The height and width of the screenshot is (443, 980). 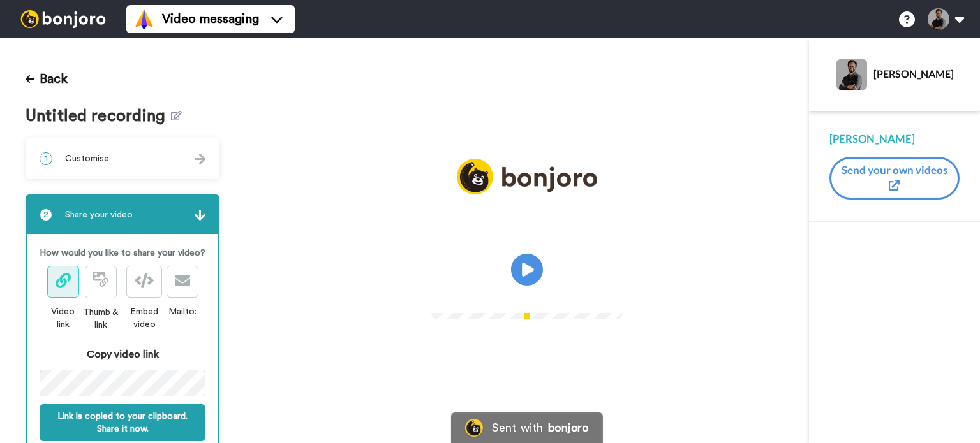 What do you see at coordinates (895, 178) in the screenshot?
I see `button: Send your own videos` at bounding box center [895, 178].